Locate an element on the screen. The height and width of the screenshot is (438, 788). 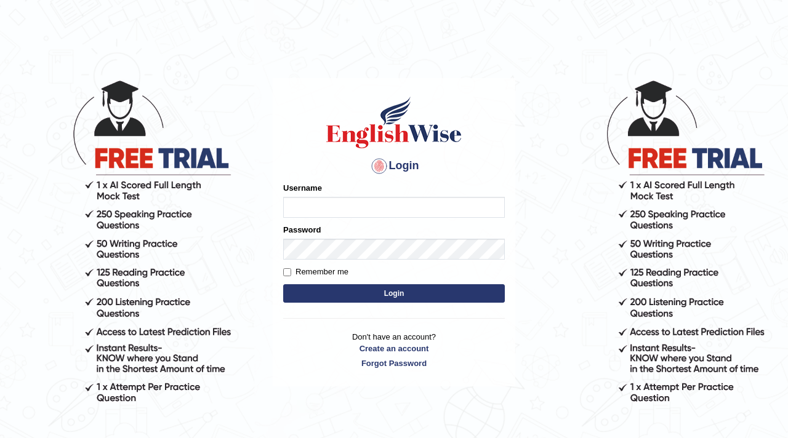
label: Password is located at coordinates (302, 230).